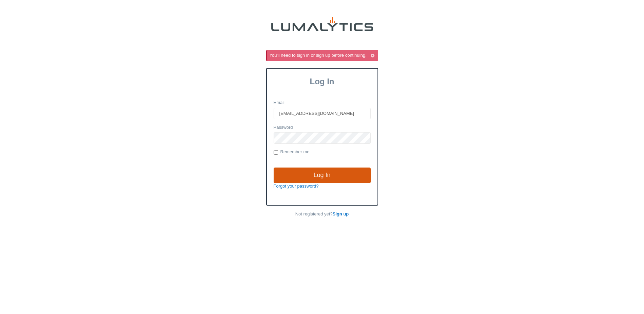  Describe the element at coordinates (322, 24) in the screenshot. I see `img: lumalytics-black-e9b537c871f77d9ce8d3a6940f85695cd68c596e3f819dc492052d1098752254.png` at that location.